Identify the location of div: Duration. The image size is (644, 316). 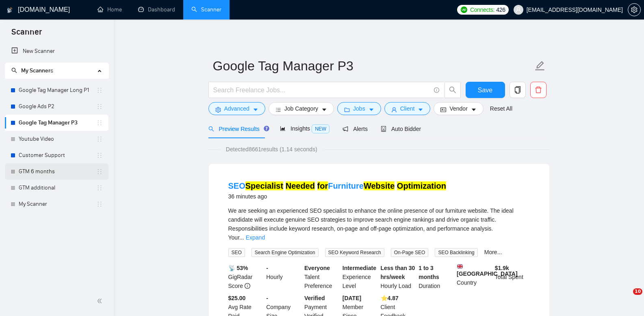
(436, 277).